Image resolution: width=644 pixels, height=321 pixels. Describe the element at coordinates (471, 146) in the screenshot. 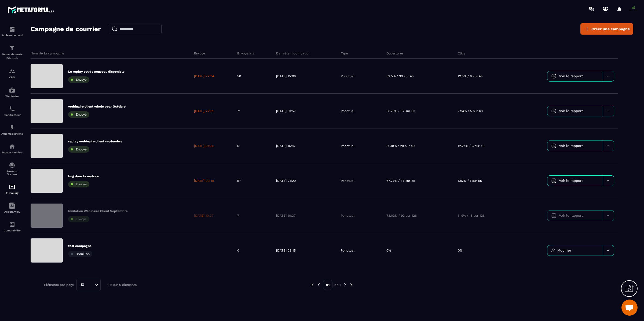

I see `p: 12.24% / 6 sur 49` at that location.